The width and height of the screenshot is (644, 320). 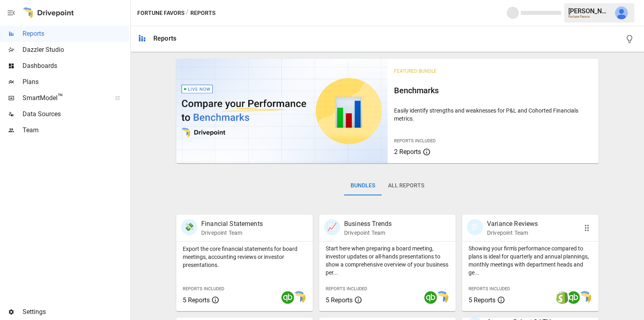 I want to click on span: Dazzler Studio, so click(x=76, y=50).